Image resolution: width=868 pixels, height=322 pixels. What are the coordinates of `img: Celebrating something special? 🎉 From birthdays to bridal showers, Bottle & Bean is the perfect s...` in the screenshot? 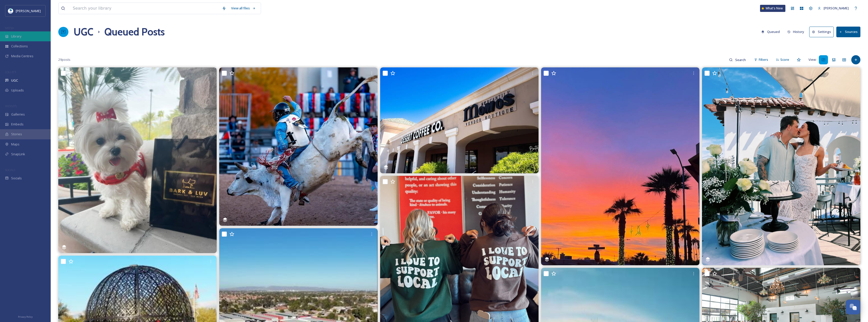 It's located at (781, 166).